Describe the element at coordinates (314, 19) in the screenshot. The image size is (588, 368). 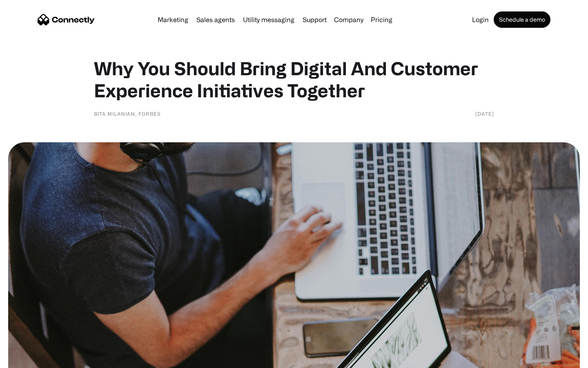
I see `a: Support` at that location.